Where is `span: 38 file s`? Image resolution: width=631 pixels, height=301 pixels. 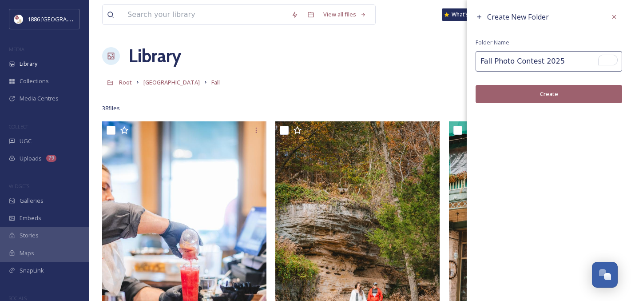 span: 38 file s is located at coordinates (111, 108).